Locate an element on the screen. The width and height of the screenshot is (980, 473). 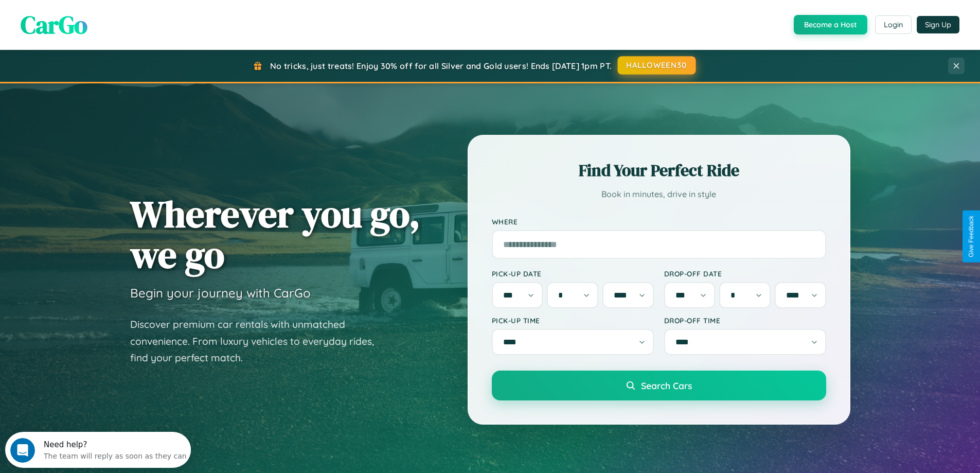
h2: Find Your Perfect Ride is located at coordinates (660, 170).